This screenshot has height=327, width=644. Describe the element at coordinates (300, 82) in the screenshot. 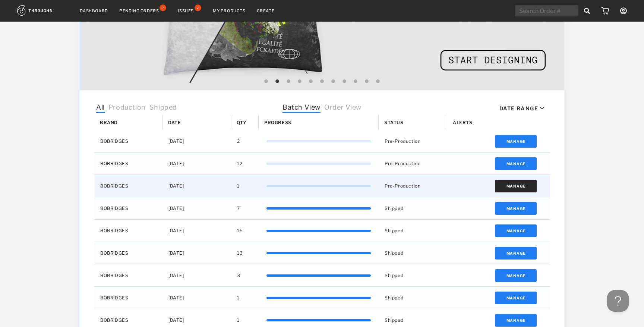

I see `button: 4` at that location.